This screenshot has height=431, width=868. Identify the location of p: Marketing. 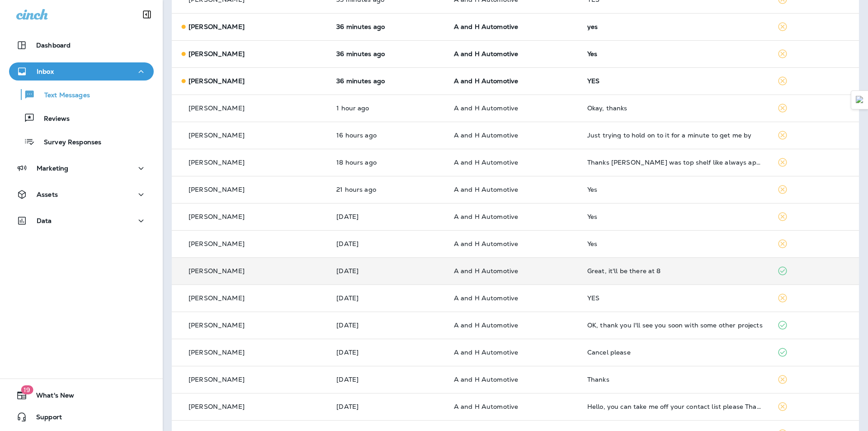
(52, 169).